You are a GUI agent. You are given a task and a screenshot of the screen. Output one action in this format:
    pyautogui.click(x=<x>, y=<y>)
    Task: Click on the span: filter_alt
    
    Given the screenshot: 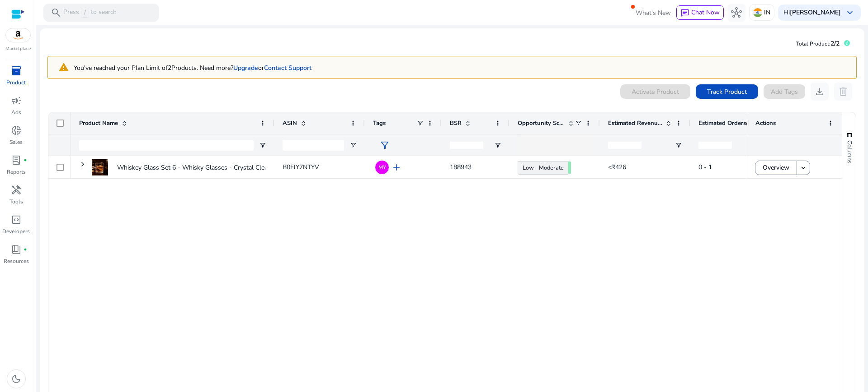 What is the action you would take?
    pyautogui.click(x=385, y=146)
    